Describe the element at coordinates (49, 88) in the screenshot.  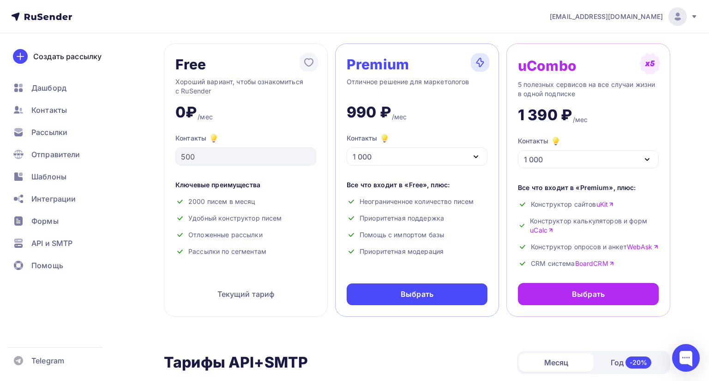
I see `span: Дашборд` at that location.